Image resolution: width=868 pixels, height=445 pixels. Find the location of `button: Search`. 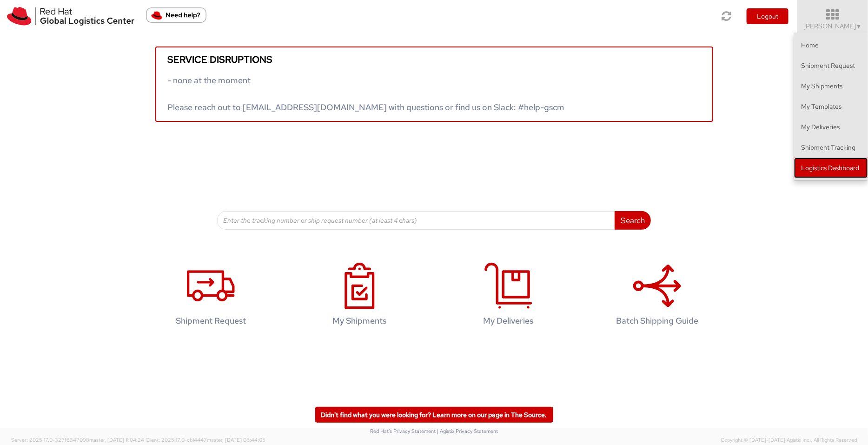

button: Search is located at coordinates (633, 221).